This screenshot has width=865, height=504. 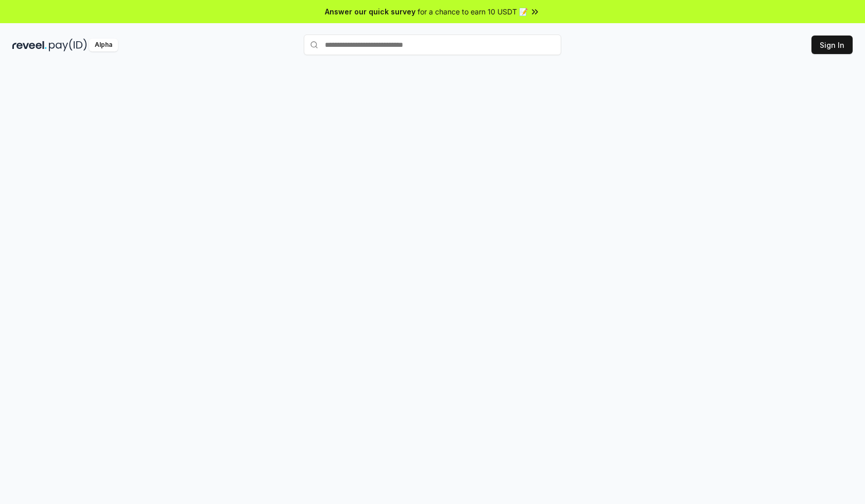 What do you see at coordinates (103, 45) in the screenshot?
I see `div: Alpha` at bounding box center [103, 45].